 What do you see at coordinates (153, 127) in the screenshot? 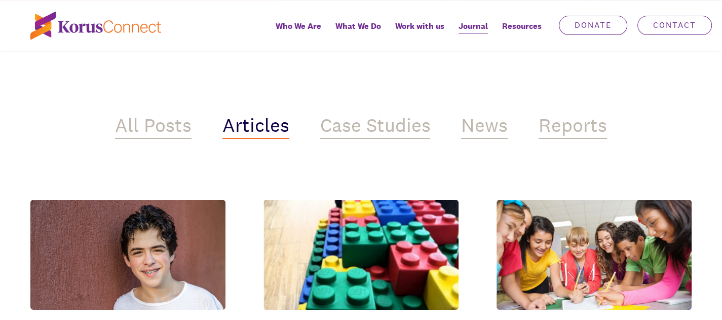
I see `div: All Posts` at bounding box center [153, 127].